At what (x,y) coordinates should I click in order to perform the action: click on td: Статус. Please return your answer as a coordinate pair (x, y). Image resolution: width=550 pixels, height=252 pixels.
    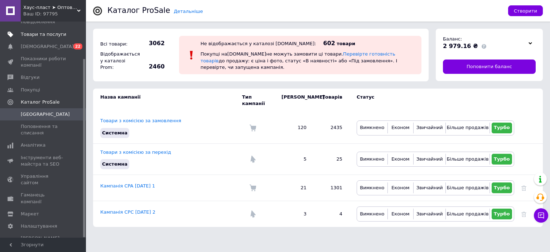
    Looking at the image, I should click on (432, 100).